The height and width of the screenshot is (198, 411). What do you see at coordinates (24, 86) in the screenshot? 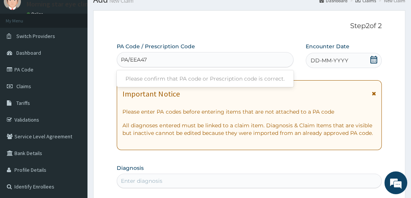
I see `span: Claims` at bounding box center [24, 86].